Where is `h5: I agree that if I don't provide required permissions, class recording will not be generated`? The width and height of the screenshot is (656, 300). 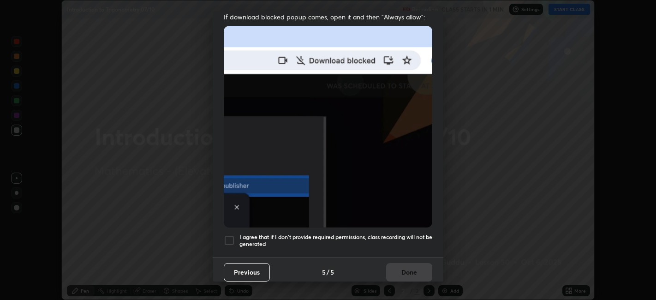 h5: I agree that if I don't provide required permissions, class recording will not be generated is located at coordinates (336, 240).